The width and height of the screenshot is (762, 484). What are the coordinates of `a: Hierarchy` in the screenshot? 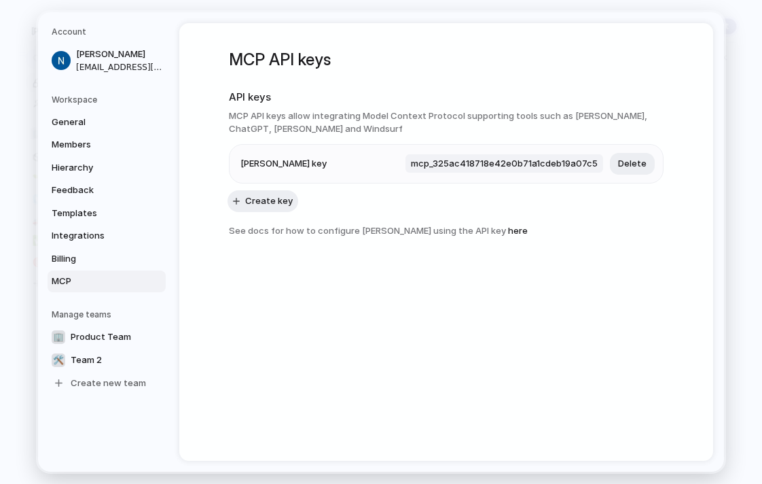 It's located at (107, 167).